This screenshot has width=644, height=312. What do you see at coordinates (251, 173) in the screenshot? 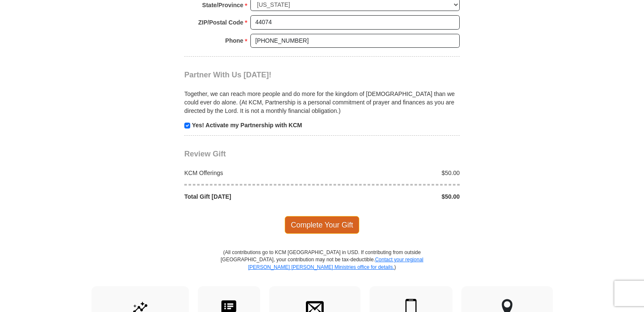
I see `div: KCM Offerings` at bounding box center [251, 173].